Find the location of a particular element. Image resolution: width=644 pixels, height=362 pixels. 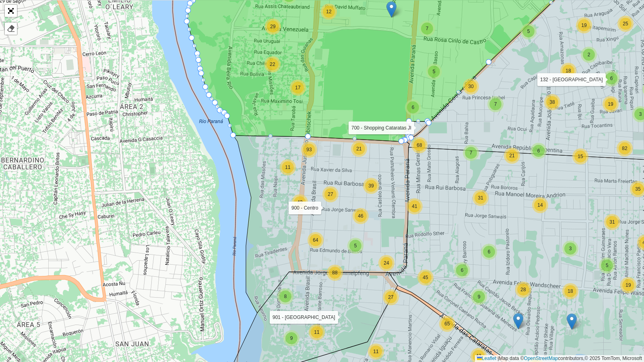

div: 3 is located at coordinates (570, 248).